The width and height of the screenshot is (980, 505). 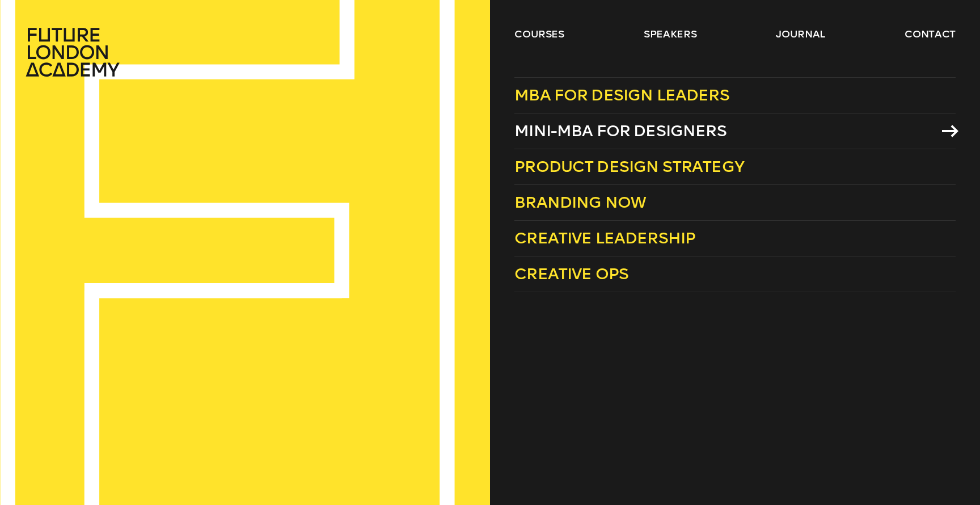 What do you see at coordinates (735, 202) in the screenshot?
I see `a: Branding Now` at bounding box center [735, 202].